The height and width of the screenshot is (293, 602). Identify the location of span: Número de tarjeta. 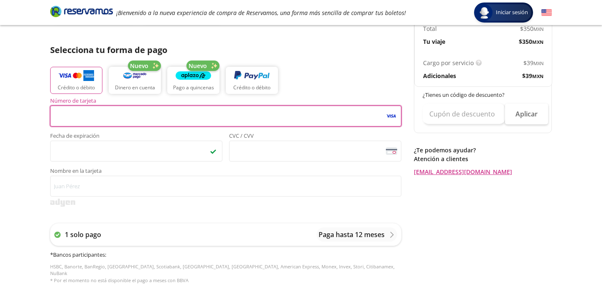
(226, 102).